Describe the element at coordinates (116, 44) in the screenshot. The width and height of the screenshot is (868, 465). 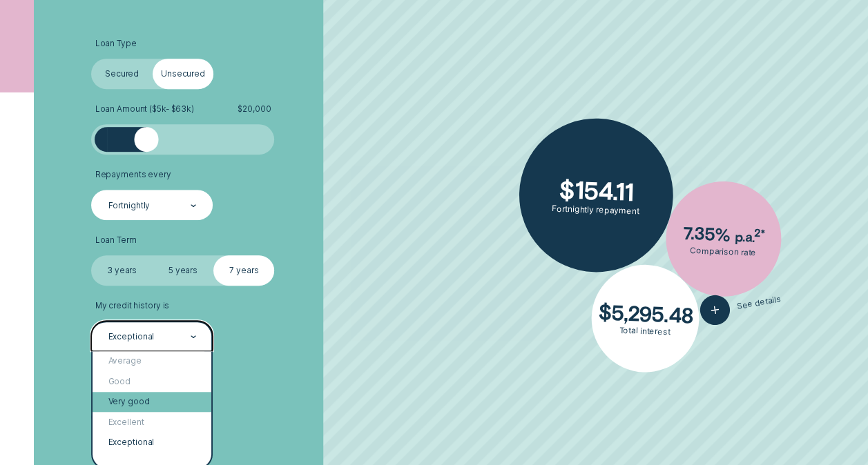
I see `span: Loan Type` at that location.